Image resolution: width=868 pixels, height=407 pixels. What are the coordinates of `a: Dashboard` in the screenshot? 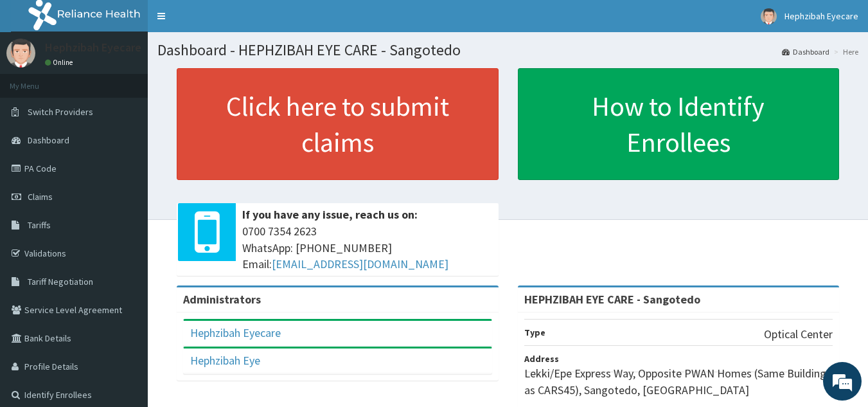 It's located at (806, 51).